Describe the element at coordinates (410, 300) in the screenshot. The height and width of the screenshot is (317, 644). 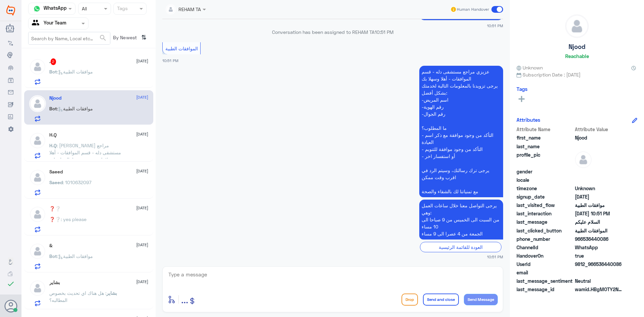
I see `button: Drop` at that location.